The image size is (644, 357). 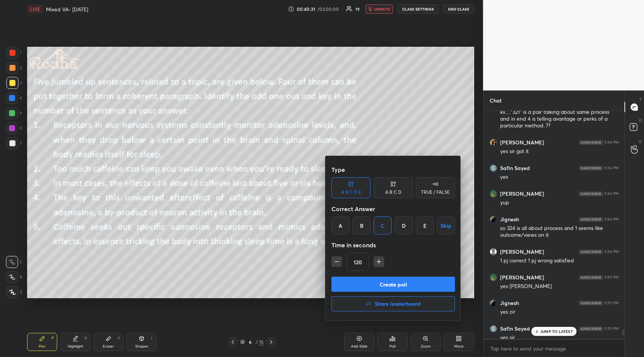 What do you see at coordinates (436, 192) in the screenshot?
I see `div: TRUE / FALSE` at bounding box center [436, 192].